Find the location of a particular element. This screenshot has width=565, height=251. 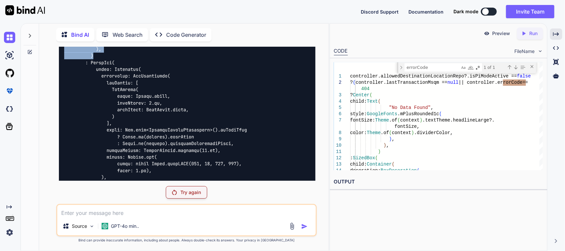

span: GoogleFonts is located at coordinates (382, 114).